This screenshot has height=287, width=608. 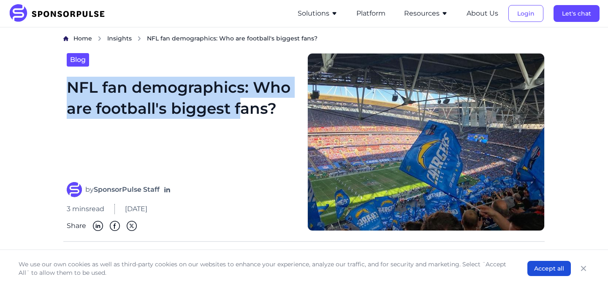 What do you see at coordinates (115, 226) in the screenshot?
I see `img: Facebook` at bounding box center [115, 226].